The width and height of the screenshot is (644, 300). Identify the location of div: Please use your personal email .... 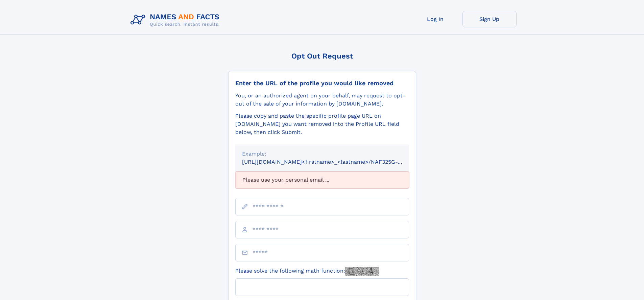
(322, 179).